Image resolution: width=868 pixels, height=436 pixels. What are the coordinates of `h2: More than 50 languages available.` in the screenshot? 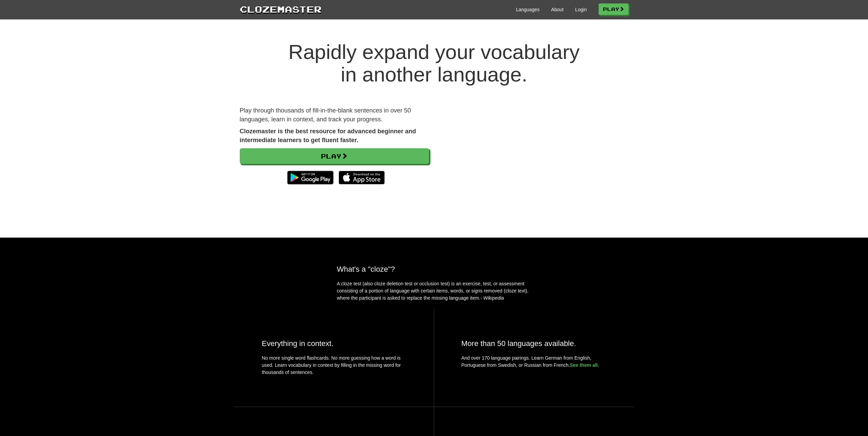 It's located at (534, 343).